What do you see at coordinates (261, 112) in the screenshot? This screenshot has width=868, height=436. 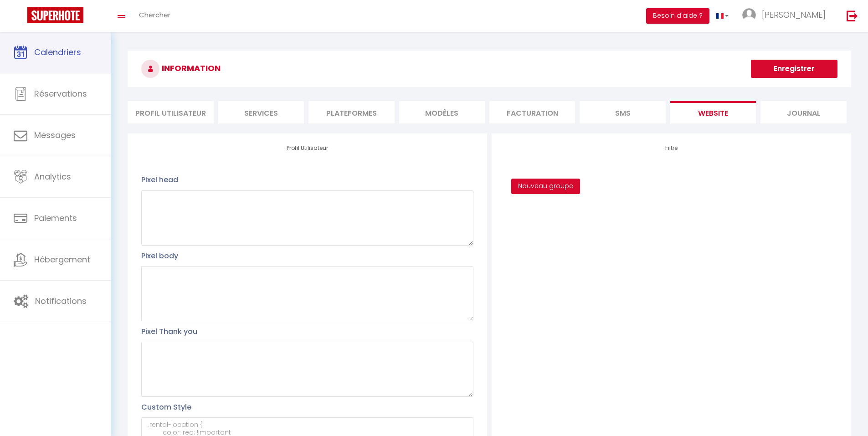 I see `li: Services` at bounding box center [261, 112].